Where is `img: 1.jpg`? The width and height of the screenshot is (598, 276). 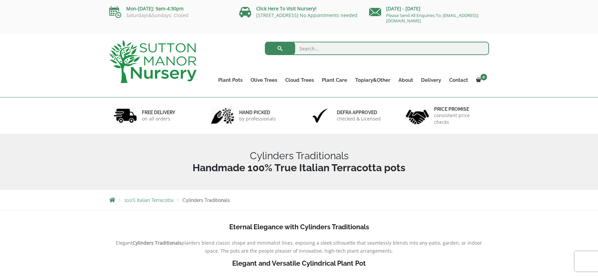
img: 1.jpg is located at coordinates (125, 115).